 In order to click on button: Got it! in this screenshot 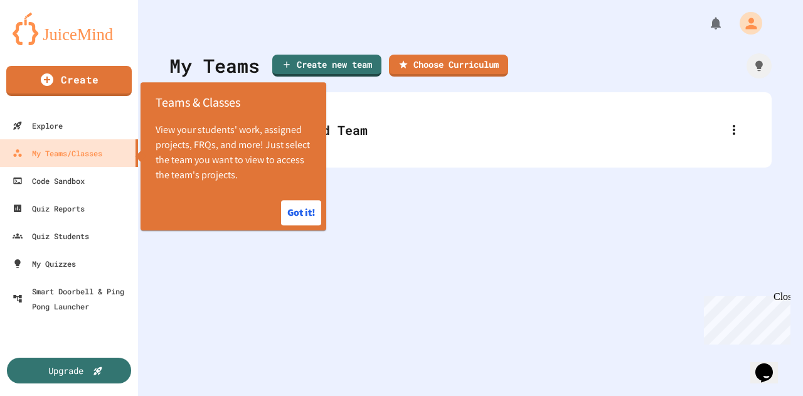, I will do `click(301, 213)`.